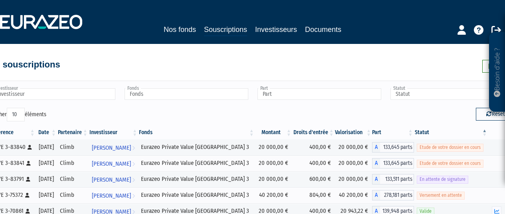  Describe the element at coordinates (323, 30) in the screenshot. I see `a: Documents` at that location.